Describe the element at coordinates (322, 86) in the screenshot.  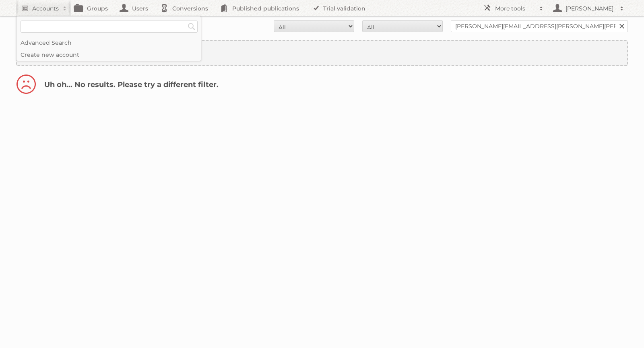
I see `h2: Uh oh... No results. Please try a different filter.` at that location.